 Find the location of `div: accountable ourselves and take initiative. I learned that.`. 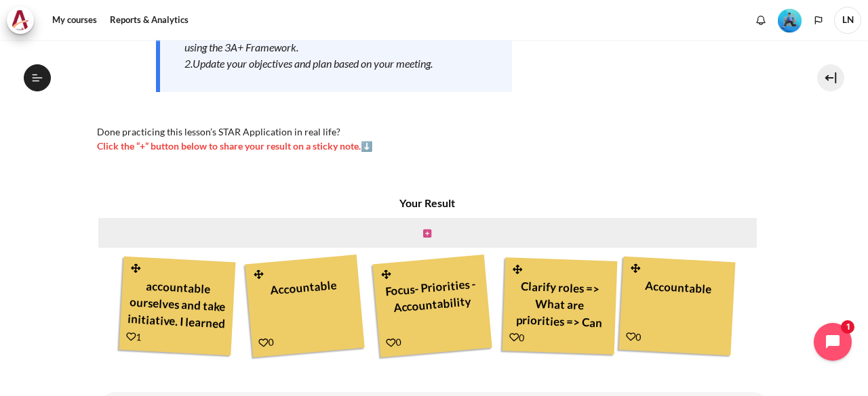

div: accountable ourselves and take initiative. I learned that. is located at coordinates (177, 303).